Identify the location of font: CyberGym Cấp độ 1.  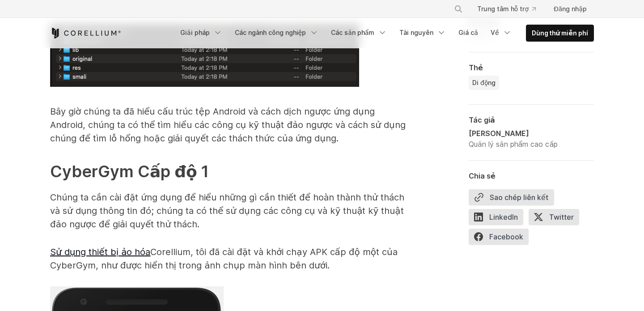
(129, 172).